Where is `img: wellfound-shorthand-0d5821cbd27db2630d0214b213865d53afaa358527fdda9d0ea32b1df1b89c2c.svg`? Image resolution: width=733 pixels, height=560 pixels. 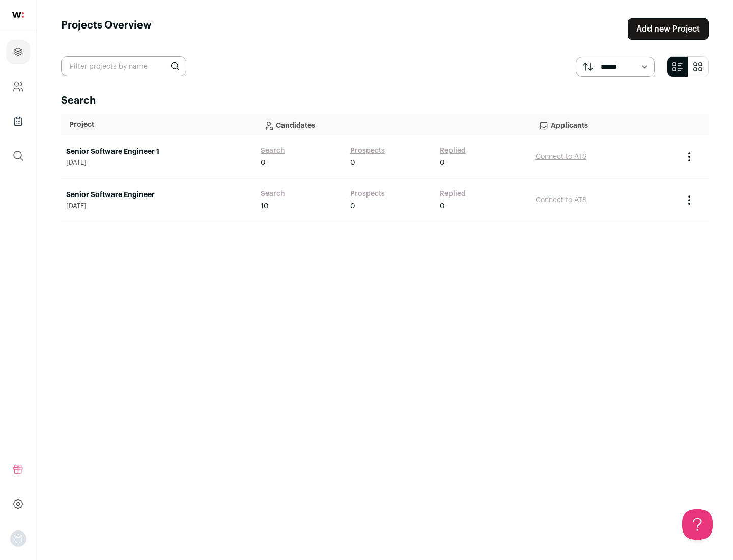
img: wellfound-shorthand-0d5821cbd27db2630d0214b213865d53afaa358527fdda9d0ea32b1df1b89c2c.svg is located at coordinates (18, 15).